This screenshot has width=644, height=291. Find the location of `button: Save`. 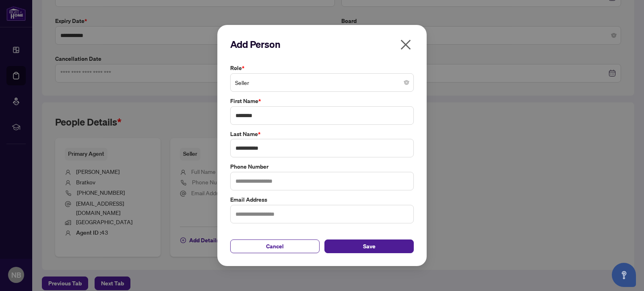

button: Save is located at coordinates (369, 247).